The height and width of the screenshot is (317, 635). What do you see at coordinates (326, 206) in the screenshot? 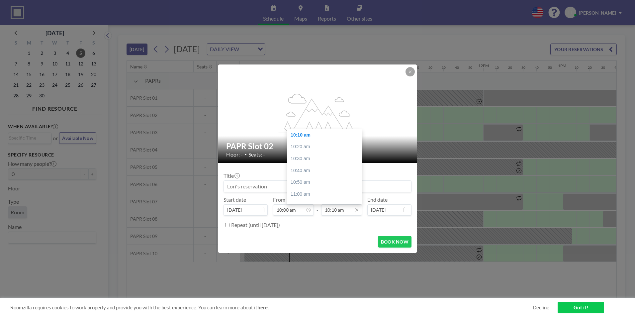
I see `div: 11:10 am` at bounding box center [326, 206].